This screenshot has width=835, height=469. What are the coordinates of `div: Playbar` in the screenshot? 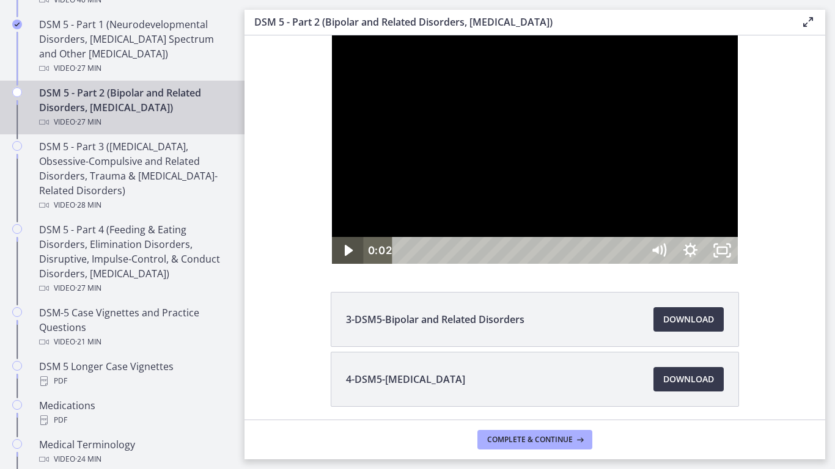 It's located at (274, 215).